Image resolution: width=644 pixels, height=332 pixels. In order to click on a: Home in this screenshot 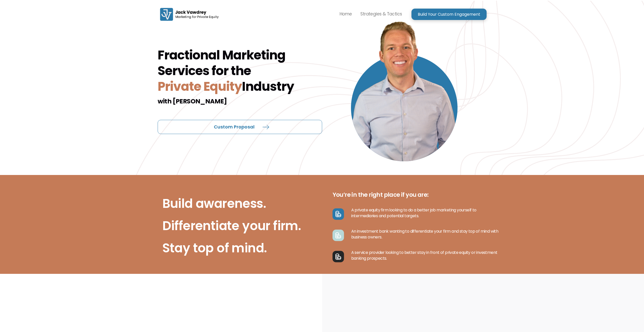, I will do `click(346, 14)`.